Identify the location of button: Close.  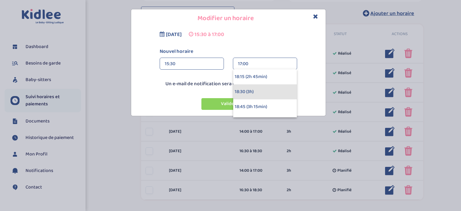
(316, 17).